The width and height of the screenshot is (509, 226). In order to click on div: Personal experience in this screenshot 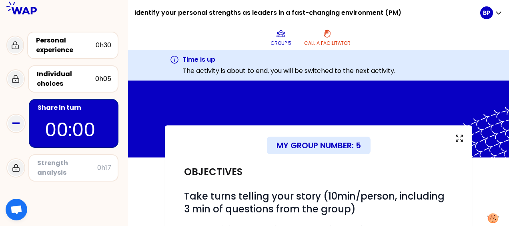, I will do `click(66, 45)`.